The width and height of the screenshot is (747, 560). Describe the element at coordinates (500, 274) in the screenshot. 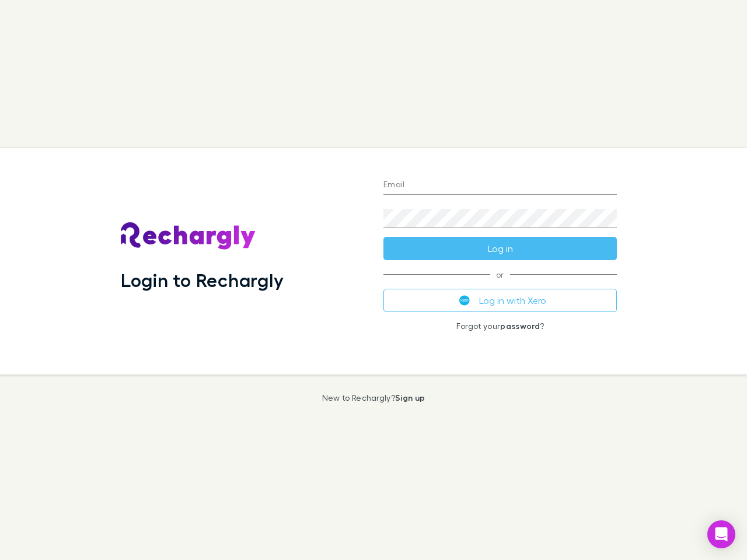

I see `span: or` at that location.